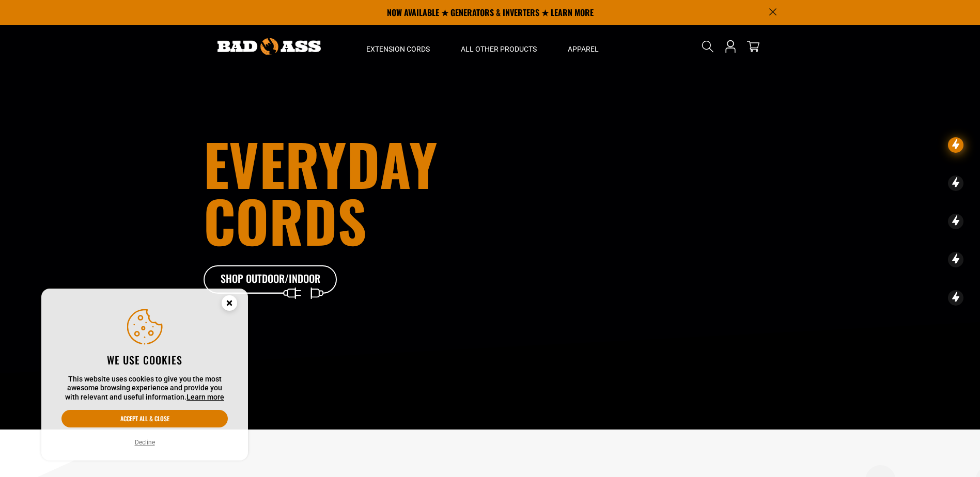  What do you see at coordinates (269, 47) in the screenshot?
I see `img: Bad Ass Extension Cords` at bounding box center [269, 47].